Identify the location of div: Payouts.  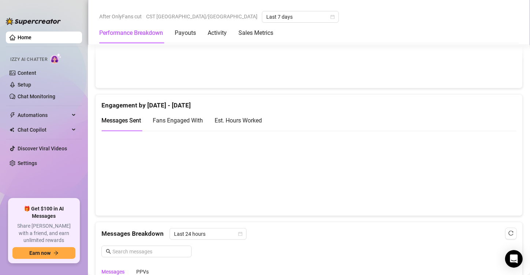
(185, 33).